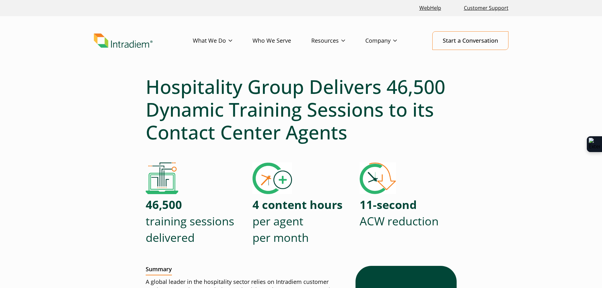  Describe the element at coordinates (222, 41) in the screenshot. I see `a: What We Do` at that location.